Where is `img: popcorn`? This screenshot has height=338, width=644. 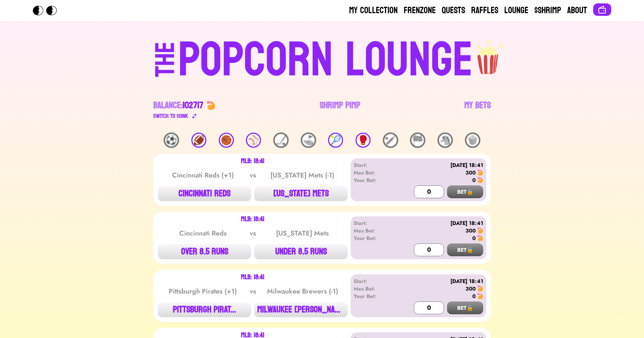
img: popcorn is located at coordinates (489, 54).